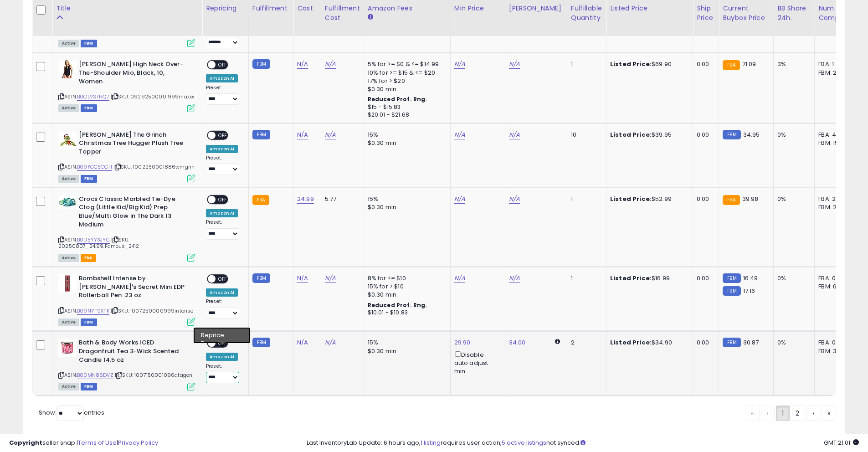  I want to click on span: 71.09, so click(749, 64).